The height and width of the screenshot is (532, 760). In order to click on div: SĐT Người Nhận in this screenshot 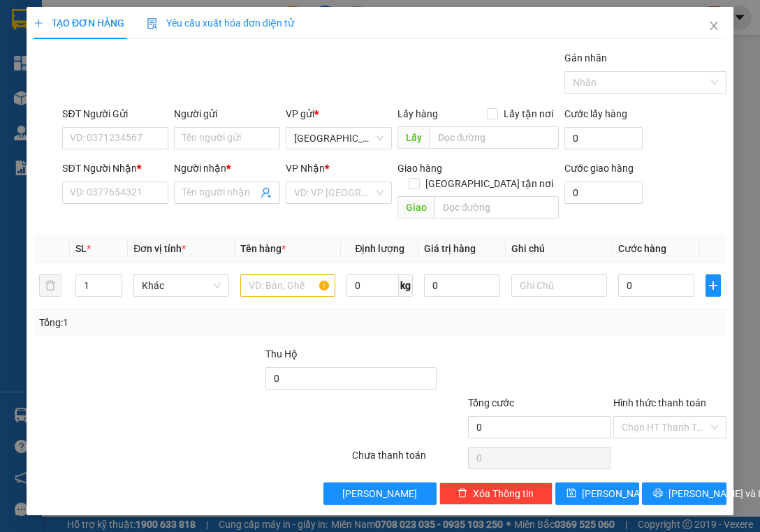, I will do `click(116, 169)`.